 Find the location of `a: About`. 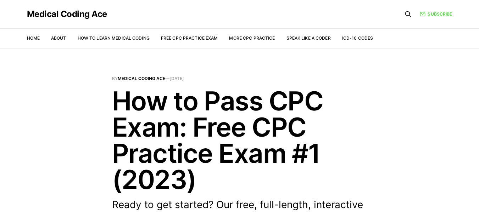

a: About is located at coordinates (58, 38).